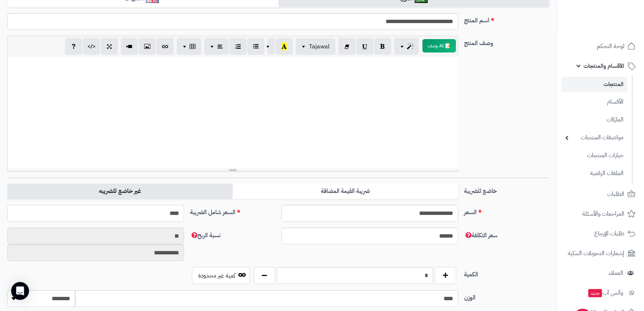  I want to click on a: طلبات الإرجاع, so click(601, 234).